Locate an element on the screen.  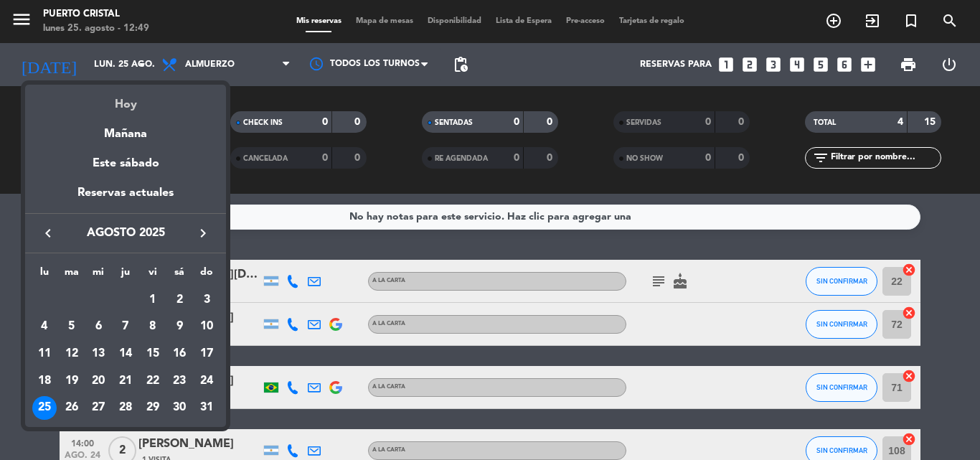
div: 7 is located at coordinates (125, 326).